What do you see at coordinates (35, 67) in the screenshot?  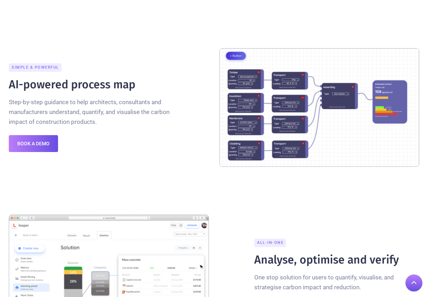 I see `div: Simple & Powerful` at bounding box center [35, 67].